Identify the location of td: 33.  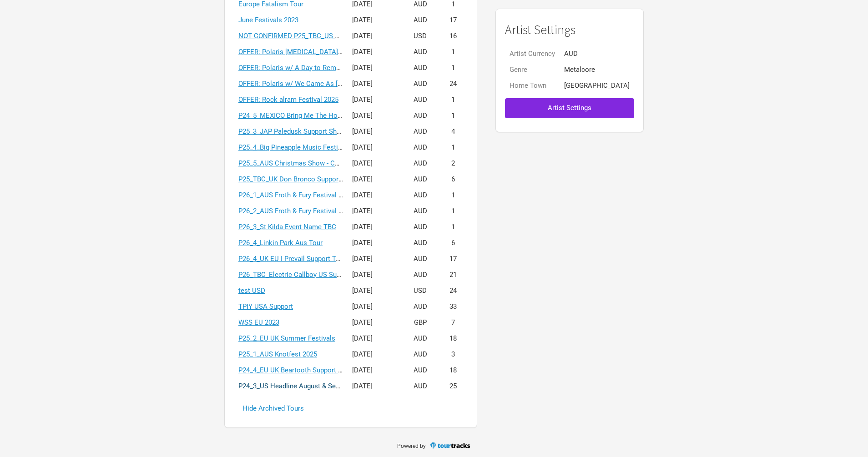
(452, 307).